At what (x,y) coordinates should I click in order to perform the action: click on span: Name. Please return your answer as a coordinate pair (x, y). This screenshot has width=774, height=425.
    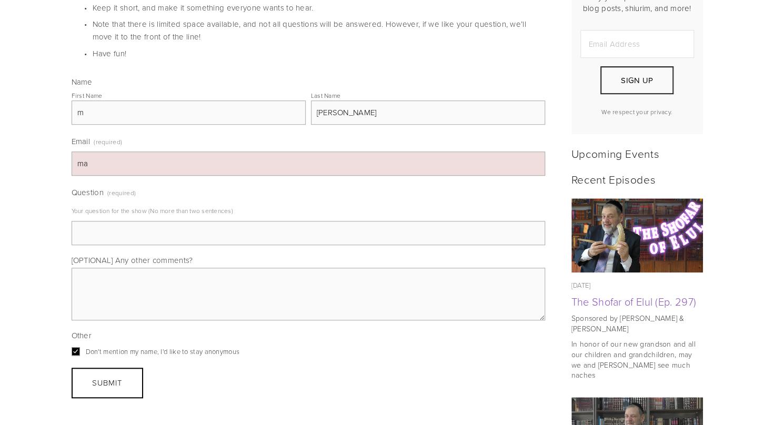
    Looking at the image, I should click on (82, 82).